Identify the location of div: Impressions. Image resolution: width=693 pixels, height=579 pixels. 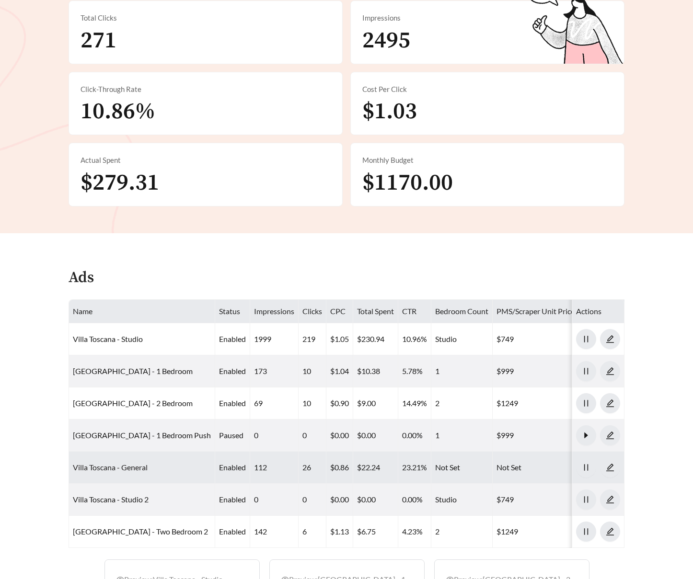
(487, 18).